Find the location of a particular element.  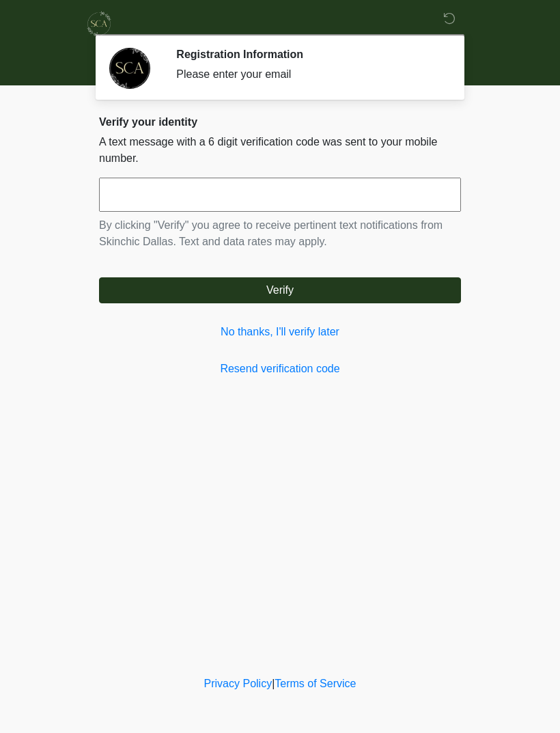

p: By clicking "Verify" you agree to receive pertinent text notifications from Skinchic Dallas. Text... is located at coordinates (280, 234).